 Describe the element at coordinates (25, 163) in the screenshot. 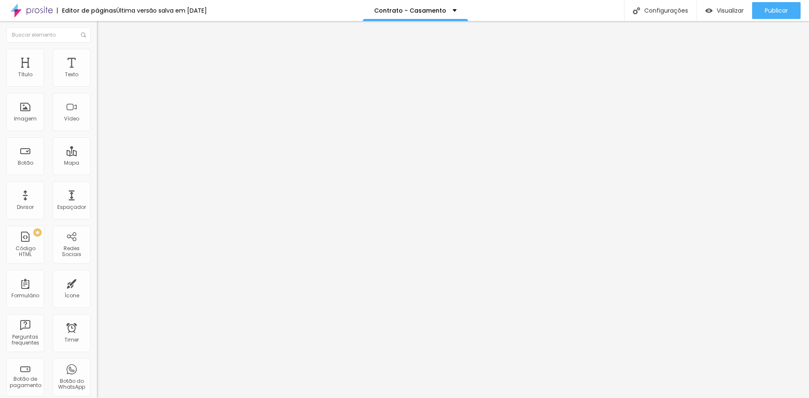

I see `div: Botão` at that location.